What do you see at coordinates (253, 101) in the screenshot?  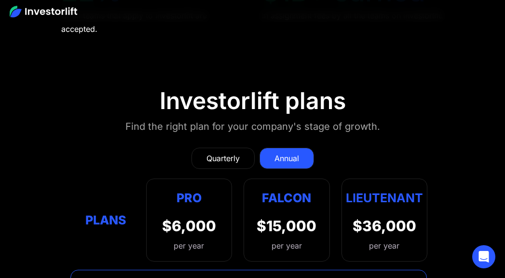 I see `div: Investorlift plans` at bounding box center [253, 101].